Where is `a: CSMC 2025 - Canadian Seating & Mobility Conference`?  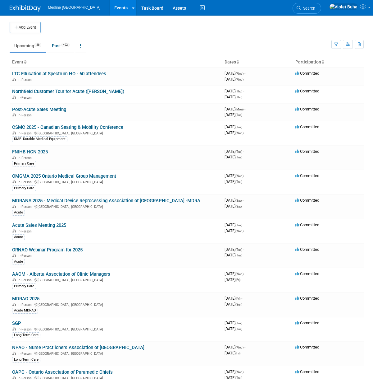 a: CSMC 2025 - Canadian Seating & Mobility Conference is located at coordinates (68, 127).